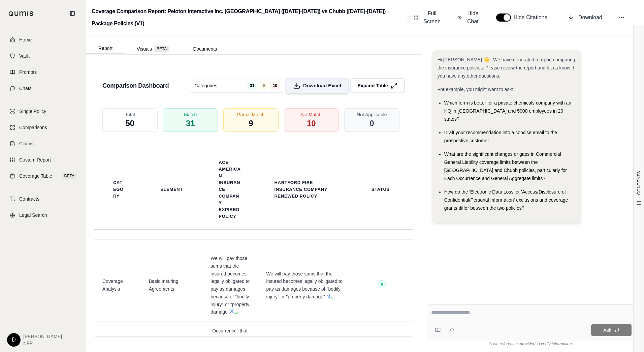 This screenshot has width=644, height=352. What do you see at coordinates (43, 143) in the screenshot?
I see `a: Claims` at bounding box center [43, 143].